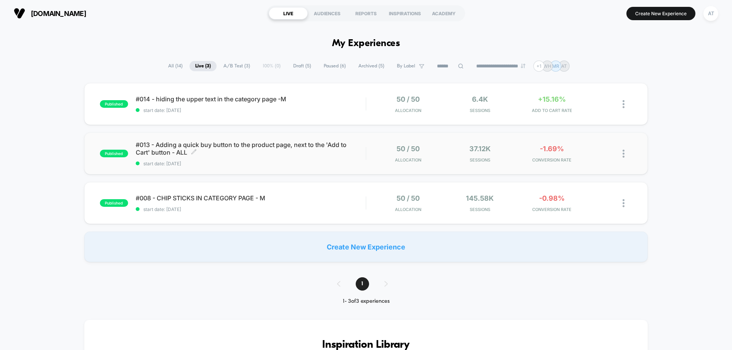  What do you see at coordinates (538, 66) in the screenshot?
I see `div: + 1` at bounding box center [538, 66].